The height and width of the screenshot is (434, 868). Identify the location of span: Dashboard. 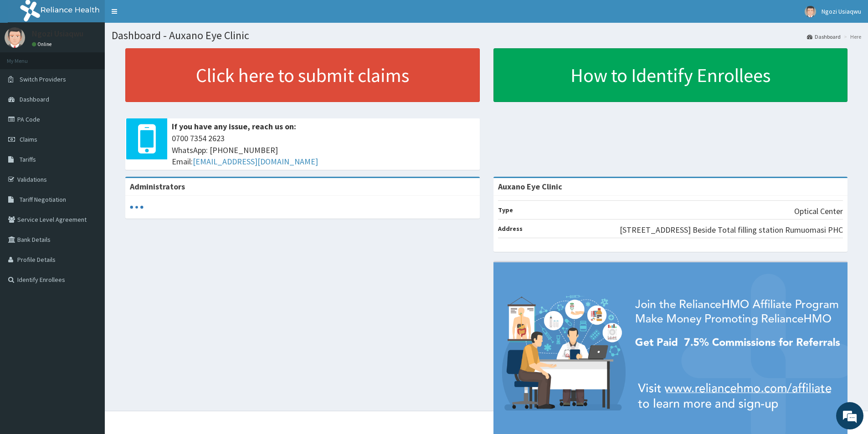
(34, 99).